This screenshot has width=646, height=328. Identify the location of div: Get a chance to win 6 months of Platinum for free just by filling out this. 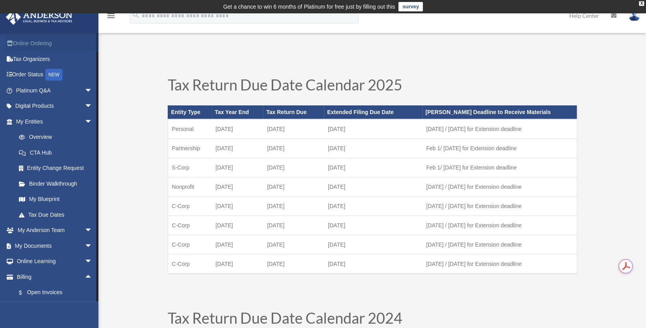
(309, 7).